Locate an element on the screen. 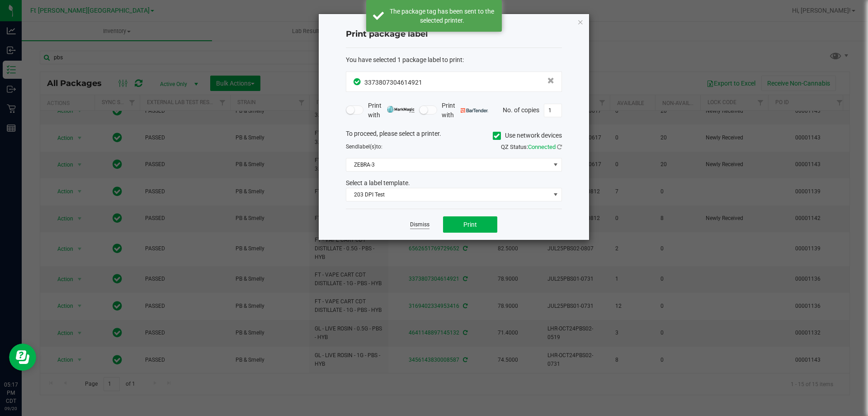 The height and width of the screenshot is (416, 868). span: 203 DPI Test is located at coordinates (448, 195).